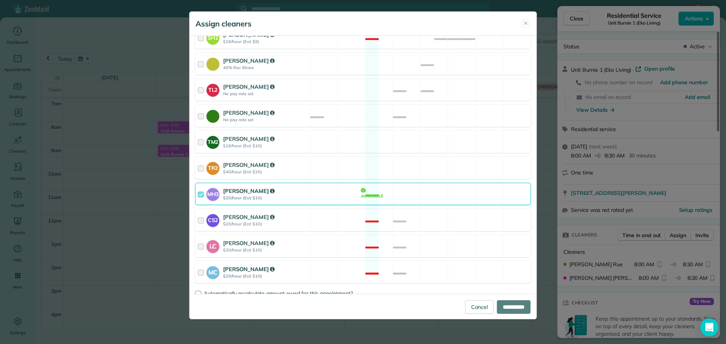 This screenshot has width=726, height=344. Describe the element at coordinates (265, 42) in the screenshot. I see `strong: $18/hour (Est: $9)` at that location.